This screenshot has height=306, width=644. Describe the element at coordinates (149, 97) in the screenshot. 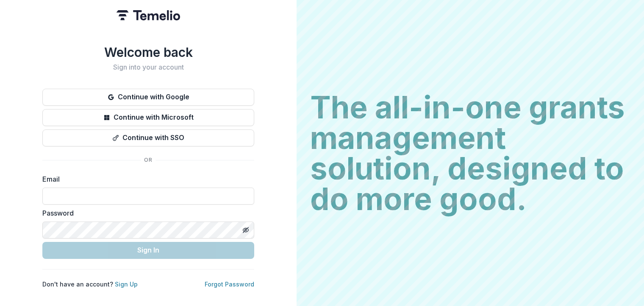

I see `button: Continue with Google` at that location.